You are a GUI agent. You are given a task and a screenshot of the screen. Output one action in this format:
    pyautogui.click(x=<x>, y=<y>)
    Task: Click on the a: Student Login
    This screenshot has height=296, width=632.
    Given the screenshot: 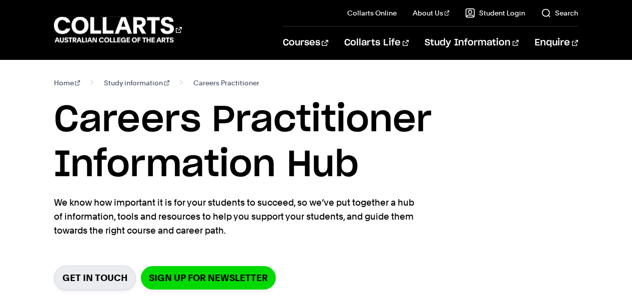 What is the action you would take?
    pyautogui.click(x=495, y=13)
    